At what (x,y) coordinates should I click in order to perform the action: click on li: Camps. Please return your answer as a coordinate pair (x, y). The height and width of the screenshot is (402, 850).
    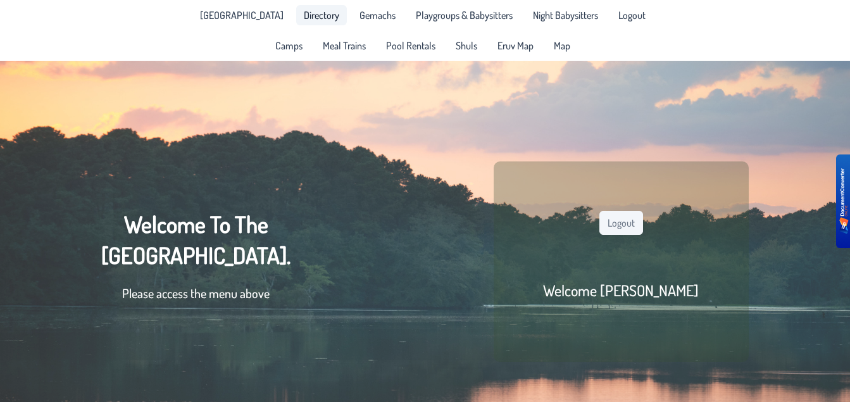
    Looking at the image, I should click on (289, 46).